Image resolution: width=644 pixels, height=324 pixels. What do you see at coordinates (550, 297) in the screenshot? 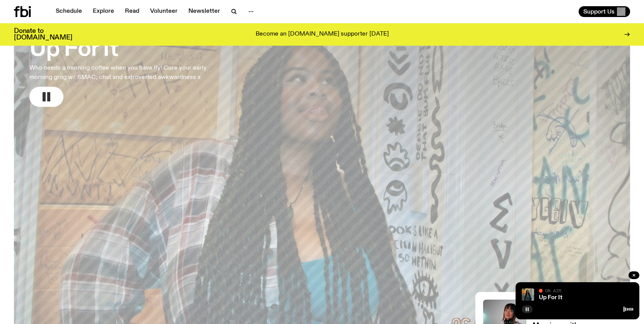
I see `a: Up For It` at bounding box center [550, 297].